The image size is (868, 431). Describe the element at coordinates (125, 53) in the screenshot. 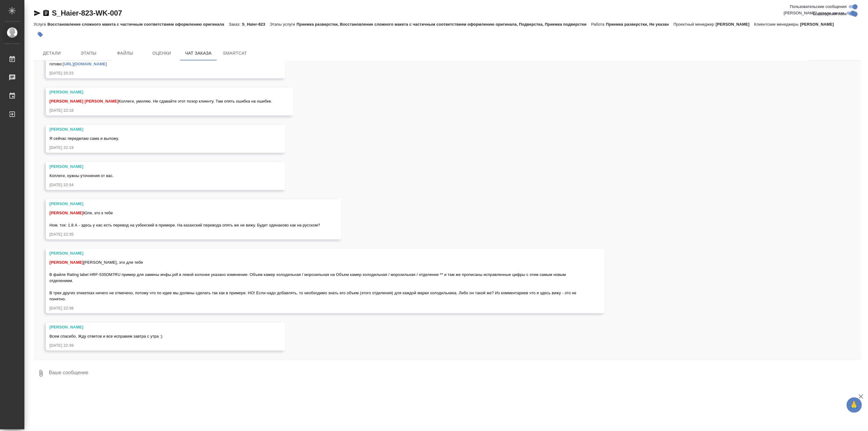

I see `span: Файлы` at that location.